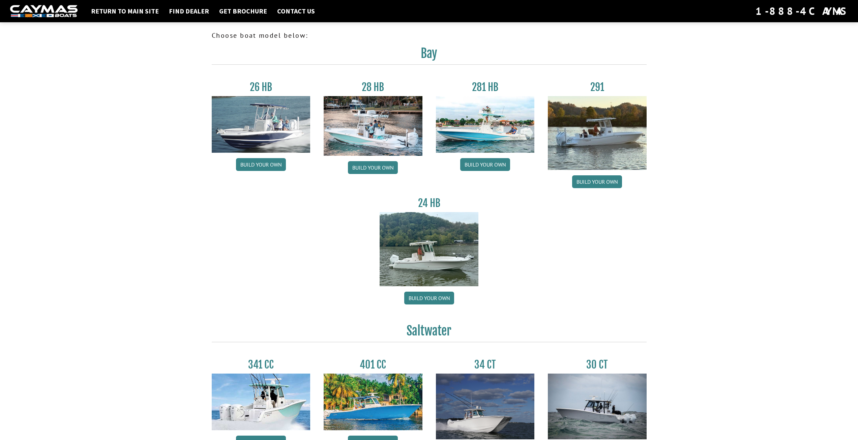 This screenshot has width=858, height=440. Describe the element at coordinates (597, 406) in the screenshot. I see `img: 30_CT_photo_shoot_for_caymas_connect.jpg` at that location.